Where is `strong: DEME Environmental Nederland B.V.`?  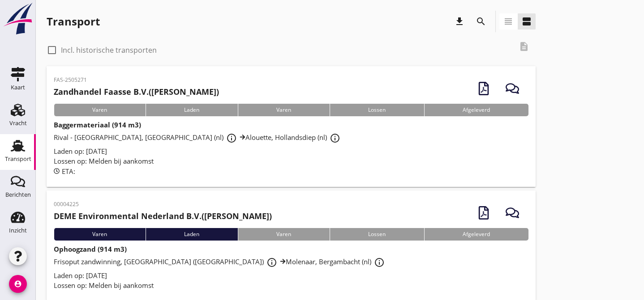 strong: DEME Environmental Nederland B.V. is located at coordinates (128, 216).